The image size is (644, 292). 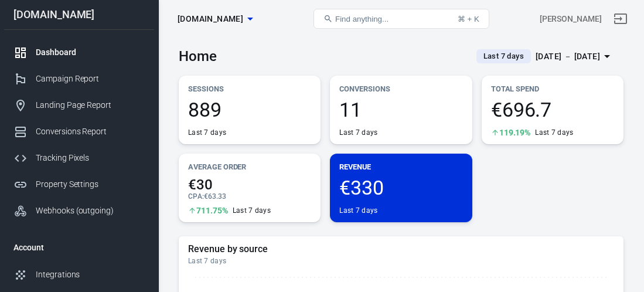 I want to click on div: Tracking Pixels, so click(x=90, y=157).